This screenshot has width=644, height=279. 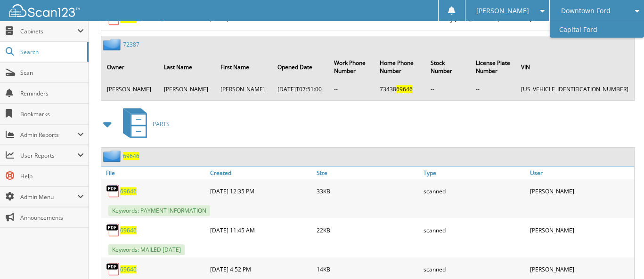 What do you see at coordinates (52, 114) in the screenshot?
I see `span: Bookmarks` at bounding box center [52, 114].